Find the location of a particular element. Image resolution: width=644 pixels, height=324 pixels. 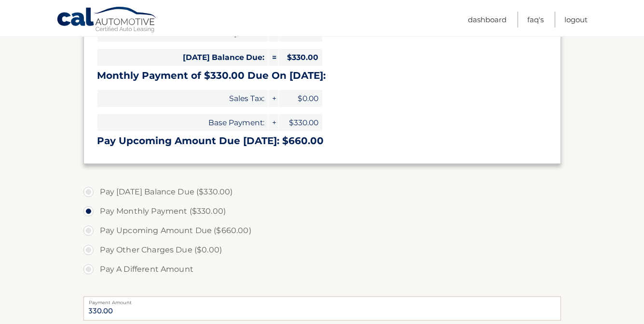

label: Pay Upcoming Amount Due ($660.00) is located at coordinates (322, 230).